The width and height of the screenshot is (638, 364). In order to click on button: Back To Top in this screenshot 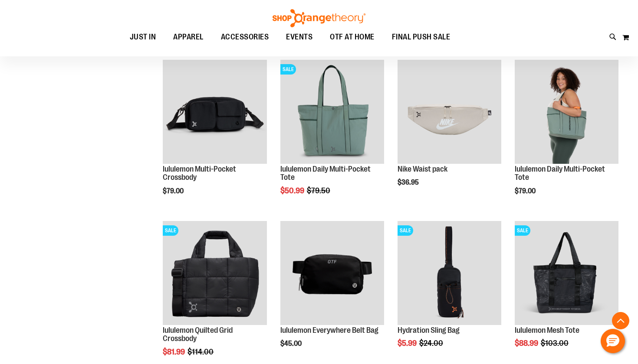, I will do `click(620, 321)`.